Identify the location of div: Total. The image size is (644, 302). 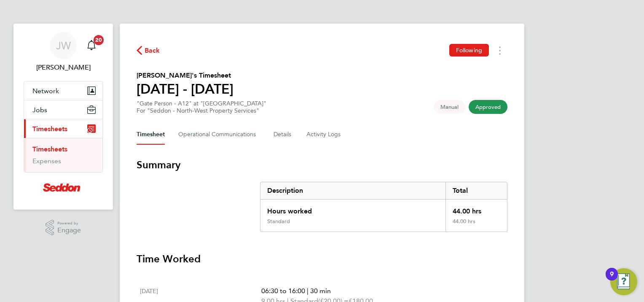
(476, 191).